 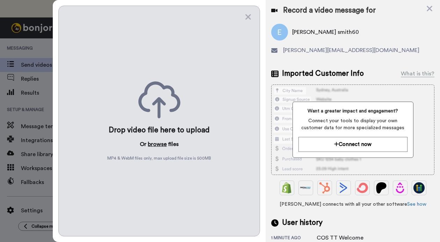 I want to click on img: Hubspot, so click(x=324, y=188).